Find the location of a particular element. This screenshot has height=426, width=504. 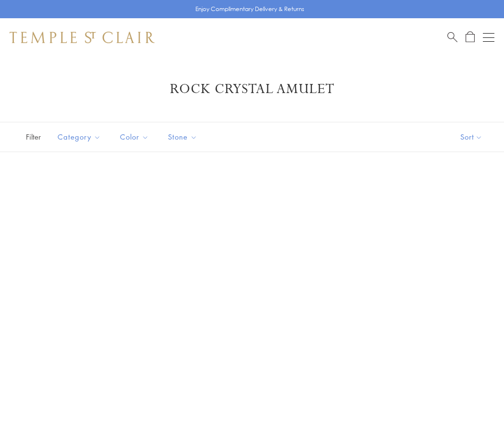

button: Stone is located at coordinates (182, 137).